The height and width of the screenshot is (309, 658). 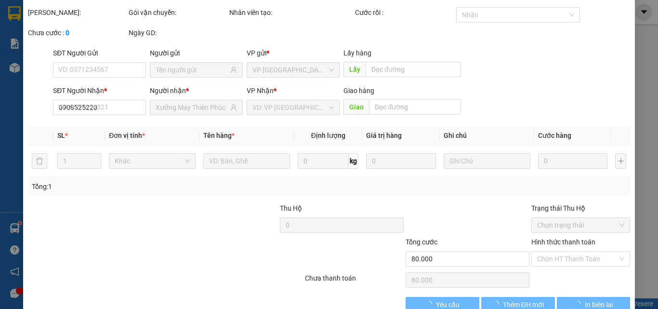 What do you see at coordinates (357, 53) in the screenshot?
I see `span: Lấy hàng` at bounding box center [357, 53].